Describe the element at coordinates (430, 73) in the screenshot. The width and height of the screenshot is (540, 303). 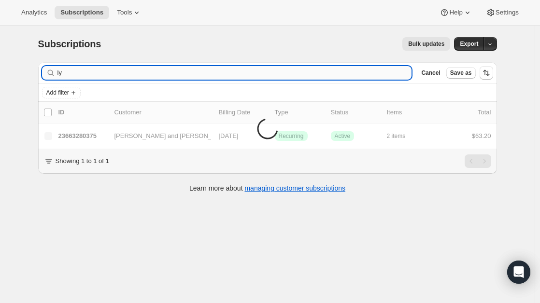
I see `button: Cancel` at that location.